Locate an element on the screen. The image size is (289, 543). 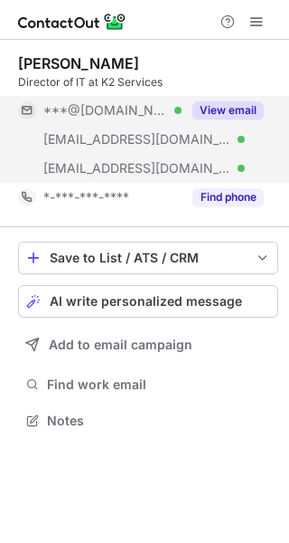
span: Find work email is located at coordinates (159, 384).